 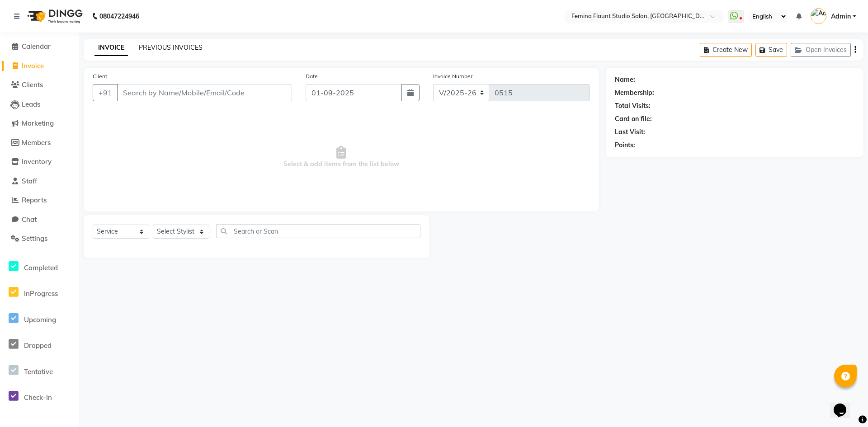 What do you see at coordinates (32, 84) in the screenshot?
I see `span: Clients` at bounding box center [32, 84].